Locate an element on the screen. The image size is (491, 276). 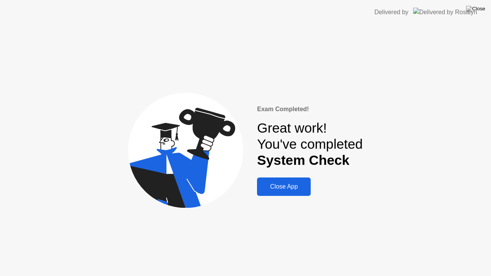
div: Delivered by is located at coordinates (391, 12).